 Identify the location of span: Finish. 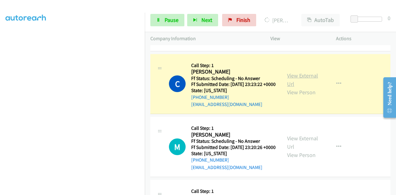
(243, 20).